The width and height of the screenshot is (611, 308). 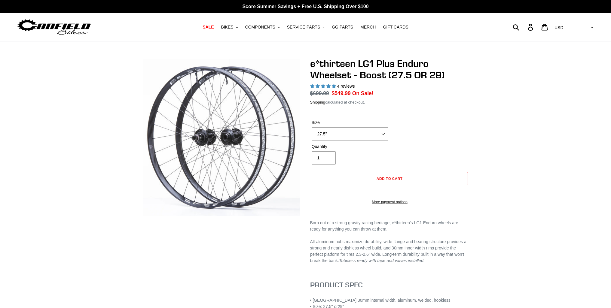 I want to click on span: 5.00 stars, so click(x=324, y=86).